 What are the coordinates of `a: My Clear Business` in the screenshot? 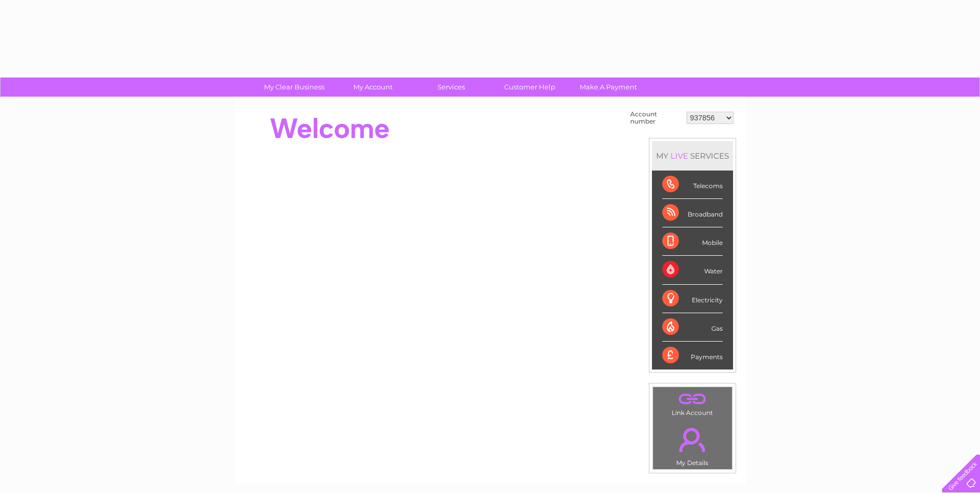 It's located at (294, 87).